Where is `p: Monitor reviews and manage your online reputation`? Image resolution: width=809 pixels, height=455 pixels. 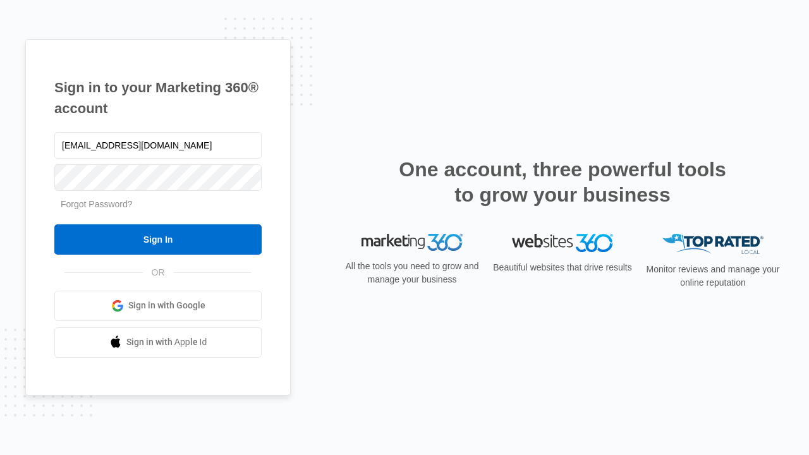
p: Monitor reviews and manage your online reputation is located at coordinates (713, 276).